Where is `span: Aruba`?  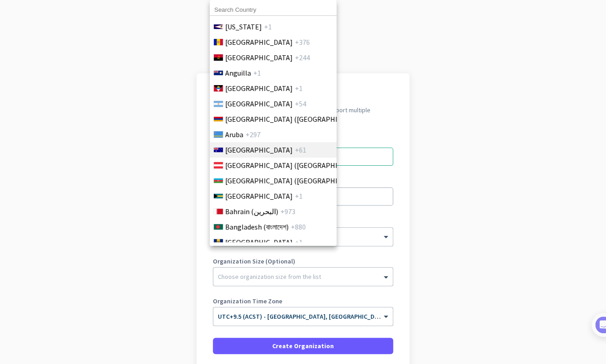 span: Aruba is located at coordinates (234, 135).